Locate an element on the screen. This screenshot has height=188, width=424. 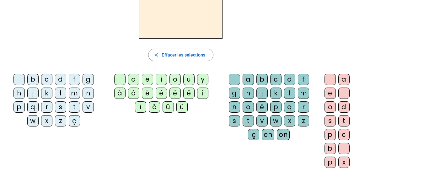
mat-icon: close is located at coordinates (156, 55).